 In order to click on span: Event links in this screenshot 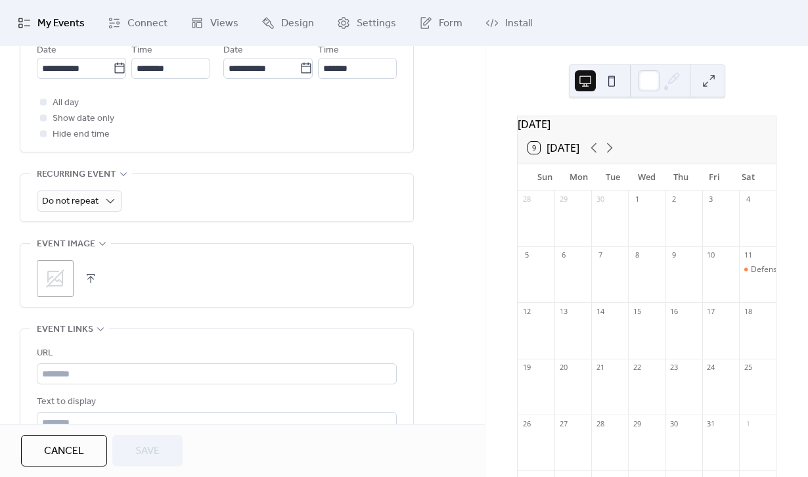, I will do `click(65, 330)`.